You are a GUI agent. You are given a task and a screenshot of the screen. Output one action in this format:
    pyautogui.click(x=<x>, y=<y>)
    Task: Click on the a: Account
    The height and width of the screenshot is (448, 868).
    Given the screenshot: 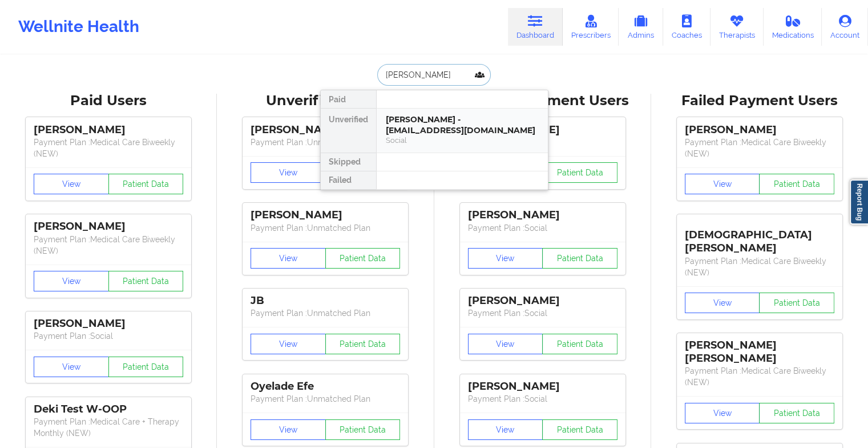 What is the action you would take?
    pyautogui.click(x=845, y=27)
    